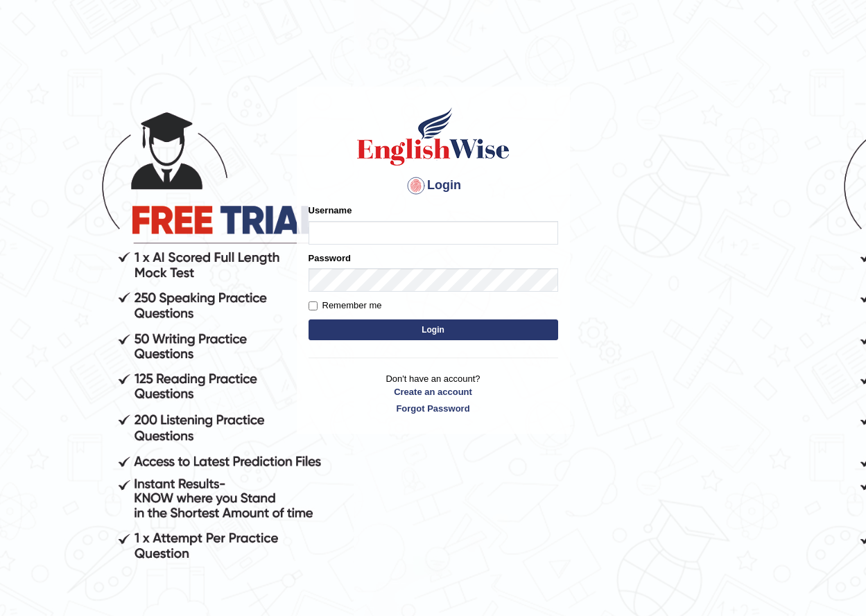  Describe the element at coordinates (433, 330) in the screenshot. I see `button: Login` at that location.